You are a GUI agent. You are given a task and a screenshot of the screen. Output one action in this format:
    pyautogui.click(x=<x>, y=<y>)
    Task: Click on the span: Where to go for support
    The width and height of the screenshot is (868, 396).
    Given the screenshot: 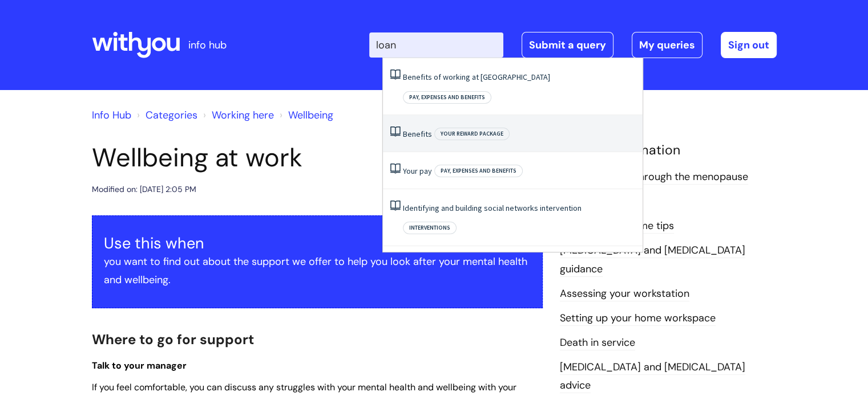 What is the action you would take?
    pyautogui.click(x=173, y=339)
    